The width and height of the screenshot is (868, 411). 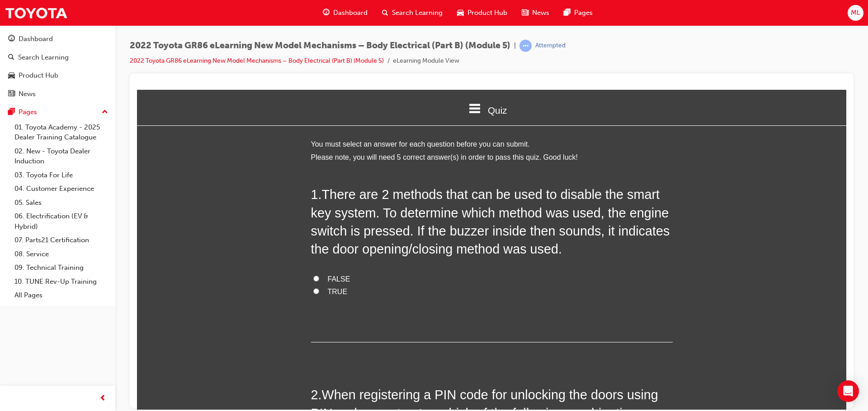 What do you see at coordinates (61, 240) in the screenshot?
I see `a: 07. Parts21 Certification` at bounding box center [61, 240].